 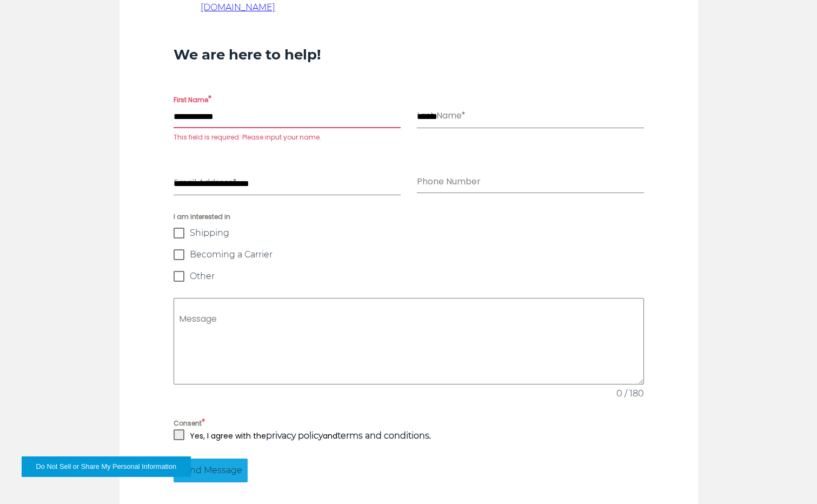 I want to click on label: Becoming a Carrier, so click(x=409, y=255).